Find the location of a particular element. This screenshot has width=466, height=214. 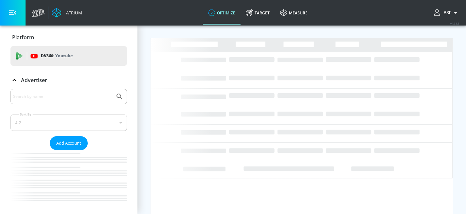

div: DV360: Youtube is located at coordinates (69, 56).